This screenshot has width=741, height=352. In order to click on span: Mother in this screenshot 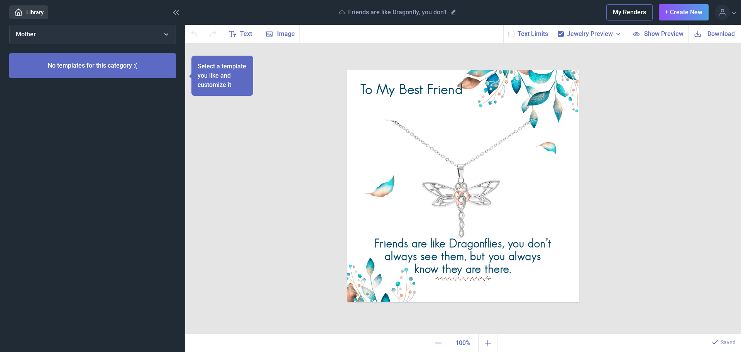, I will do `click(26, 34)`.